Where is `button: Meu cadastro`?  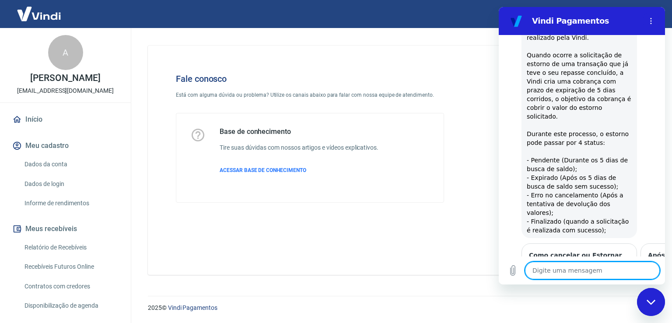 button: Meu cadastro is located at coordinates (65, 146).